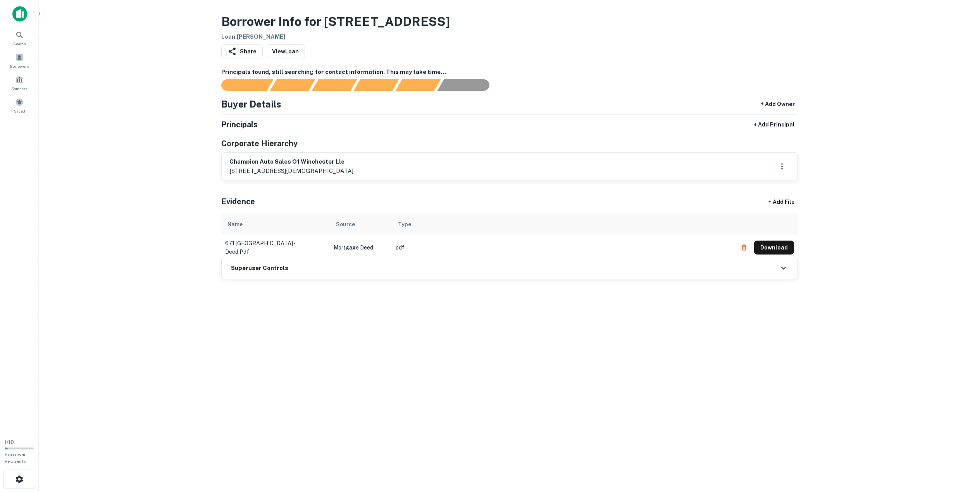  What do you see at coordinates (562, 225) in the screenshot?
I see `th: Type` at bounding box center [562, 225].